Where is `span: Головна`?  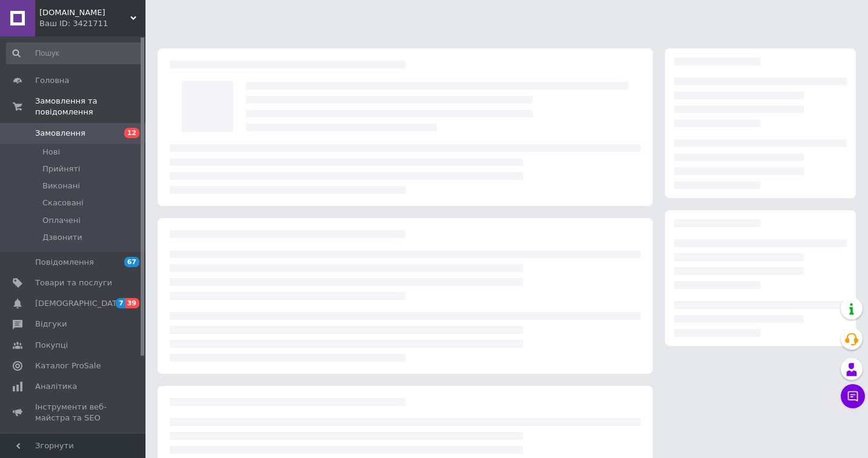
span: Головна is located at coordinates (52, 80).